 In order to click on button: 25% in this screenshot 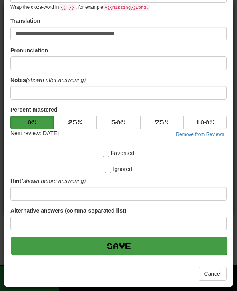, I will do `click(75, 123)`.